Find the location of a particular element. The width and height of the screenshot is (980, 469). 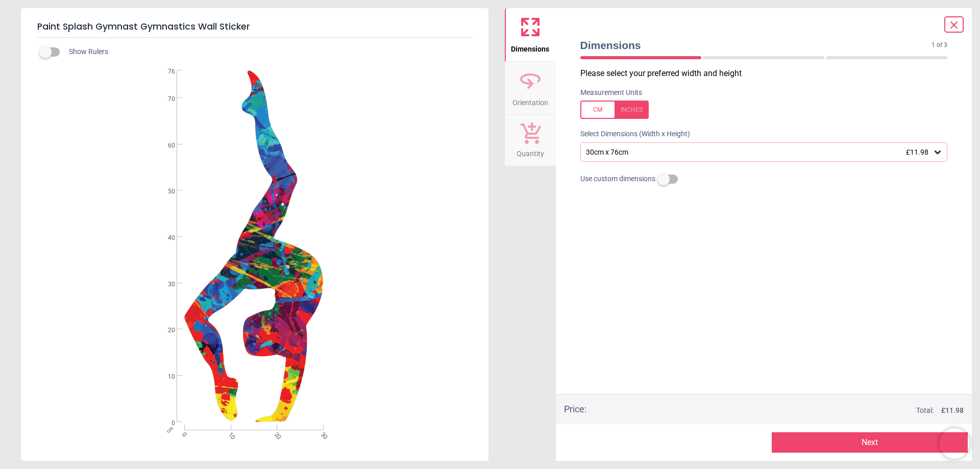

span: 76 is located at coordinates (165, 72).